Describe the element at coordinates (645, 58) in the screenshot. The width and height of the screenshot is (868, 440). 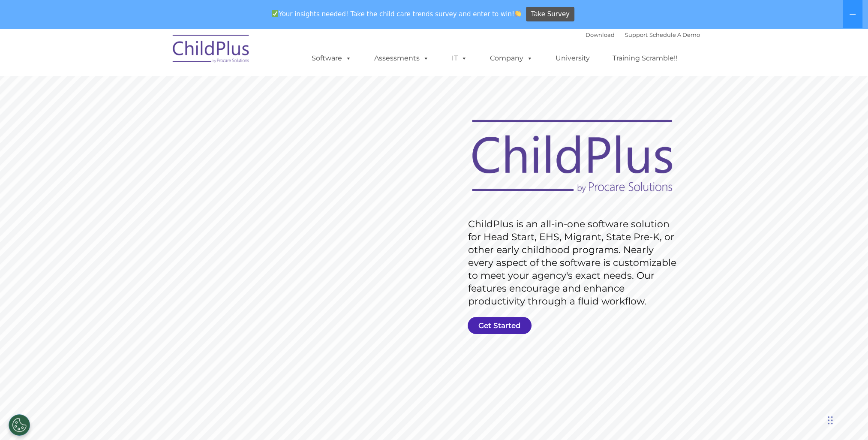
I see `a: Training Scramble!!` at that location.